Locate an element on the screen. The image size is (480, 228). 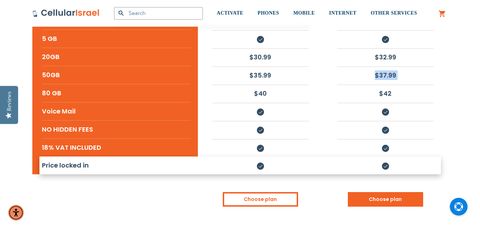
span: OTHER SERVICES is located at coordinates (394, 13).